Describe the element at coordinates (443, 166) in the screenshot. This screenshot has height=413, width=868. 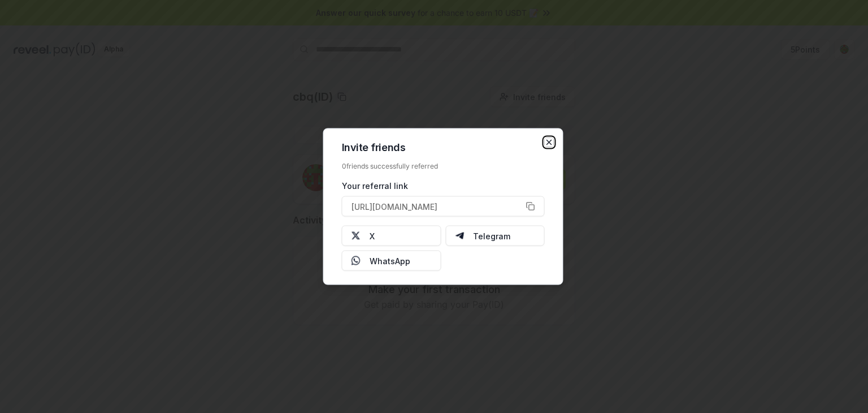
I see `div: 0 friends successfully referred` at that location.